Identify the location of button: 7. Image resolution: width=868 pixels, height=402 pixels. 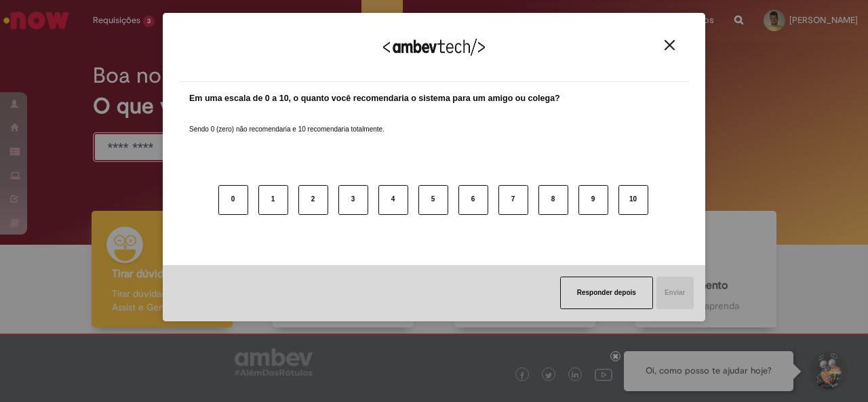
(513, 200).